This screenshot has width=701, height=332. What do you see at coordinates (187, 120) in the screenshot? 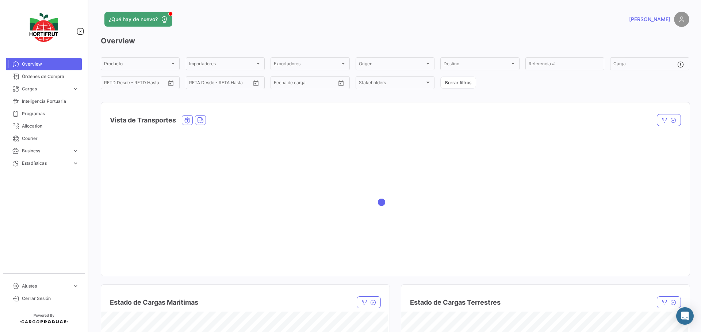
I see `button: Ocean` at bounding box center [187, 120].